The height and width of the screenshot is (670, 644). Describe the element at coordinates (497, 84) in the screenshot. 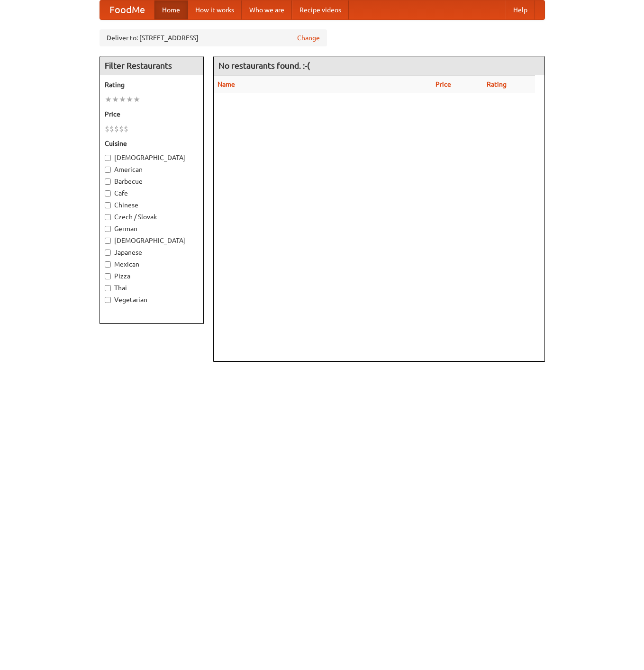

I see `a: Rating` at that location.